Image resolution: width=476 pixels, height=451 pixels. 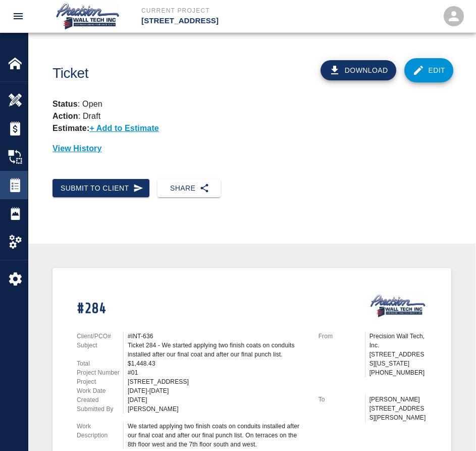 I want to click on div: Ticket 284 - We started applying two finish coats on conduits installed after our final coat and ..., so click(x=217, y=350).